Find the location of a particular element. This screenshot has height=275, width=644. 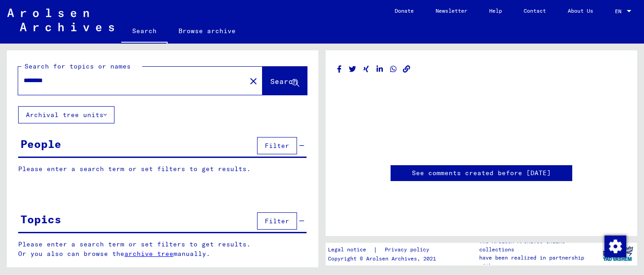

mat-label: Search for topics or names is located at coordinates (78, 66).